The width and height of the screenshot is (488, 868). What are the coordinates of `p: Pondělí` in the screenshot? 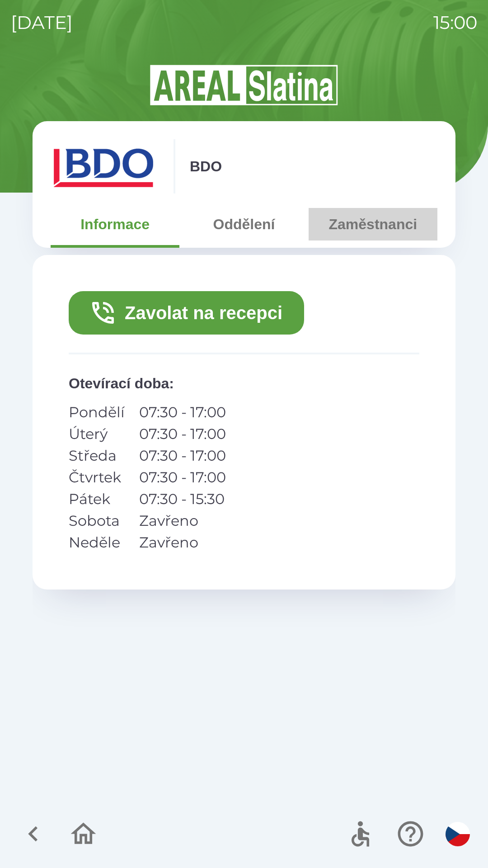 It's located at (96, 413).